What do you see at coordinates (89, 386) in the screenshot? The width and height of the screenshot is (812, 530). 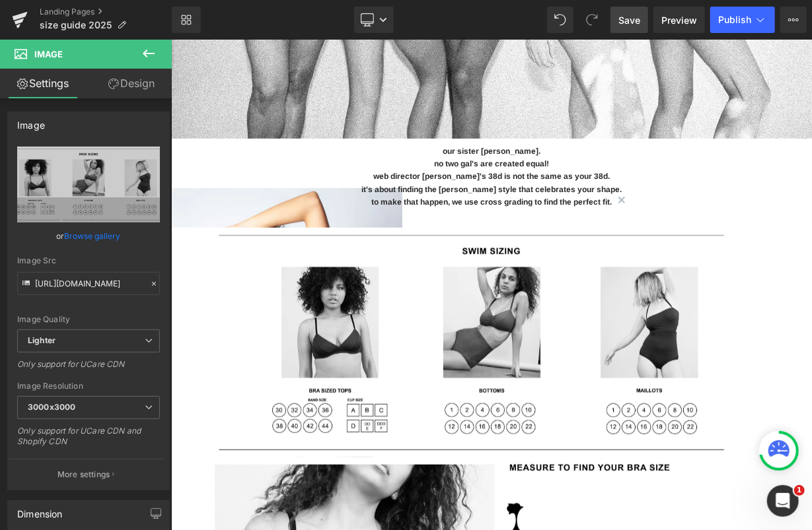 I see `div: Image Resolution` at bounding box center [89, 386].